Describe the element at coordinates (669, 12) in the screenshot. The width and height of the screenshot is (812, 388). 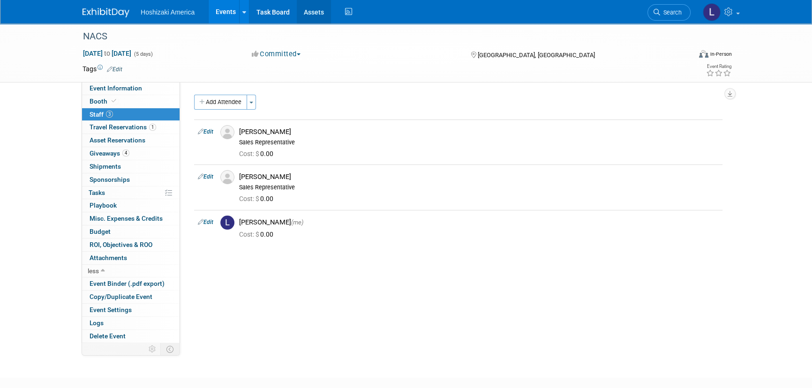
I see `a: Search` at that location.